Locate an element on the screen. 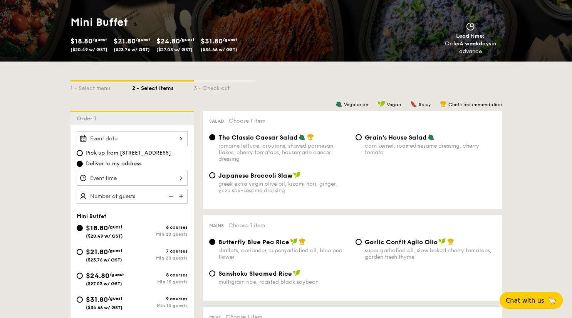 This screenshot has height=318, width=572. span: Sanshoku Steamed Rice is located at coordinates (255, 274).